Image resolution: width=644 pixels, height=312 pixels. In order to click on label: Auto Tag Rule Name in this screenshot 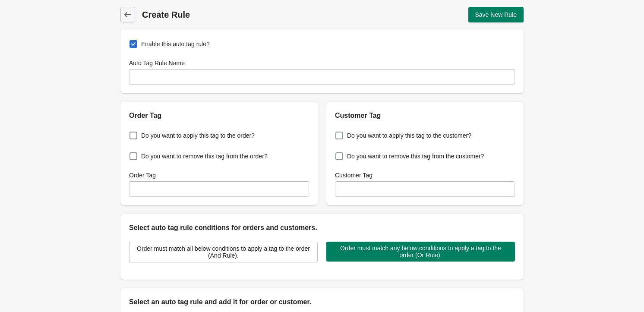, I will do `click(156, 63)`.